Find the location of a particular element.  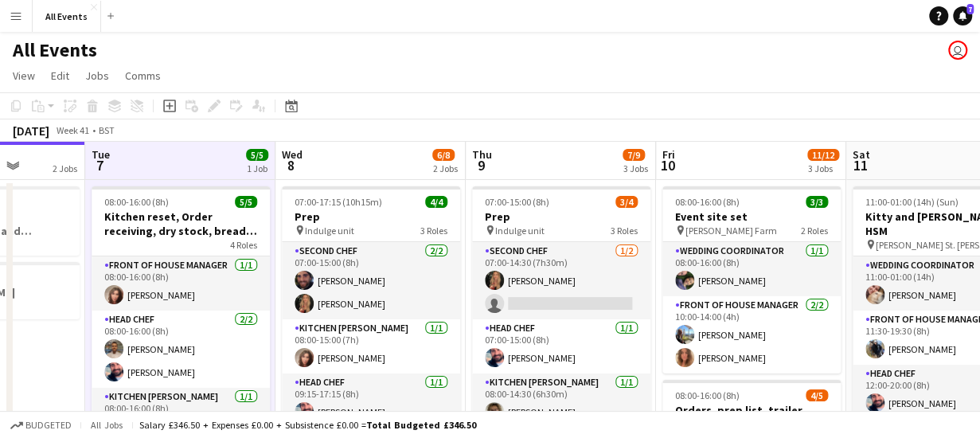

span: 11:00-01:00 (14h) (Sun) is located at coordinates (912, 201).